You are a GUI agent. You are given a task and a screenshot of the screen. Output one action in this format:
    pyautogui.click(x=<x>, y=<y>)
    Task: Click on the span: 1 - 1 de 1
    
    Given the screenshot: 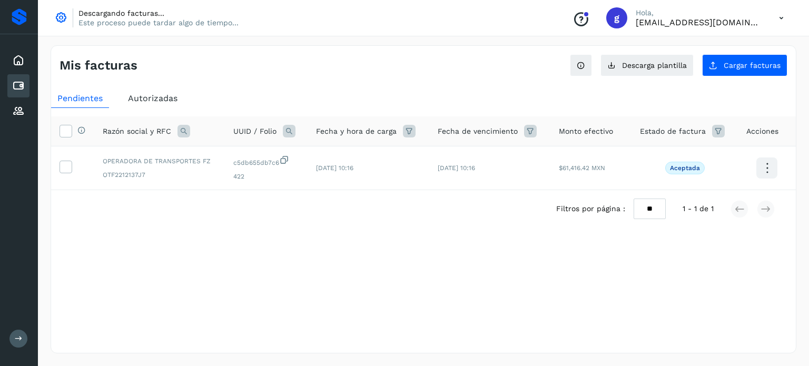 What is the action you would take?
    pyautogui.click(x=697, y=208)
    